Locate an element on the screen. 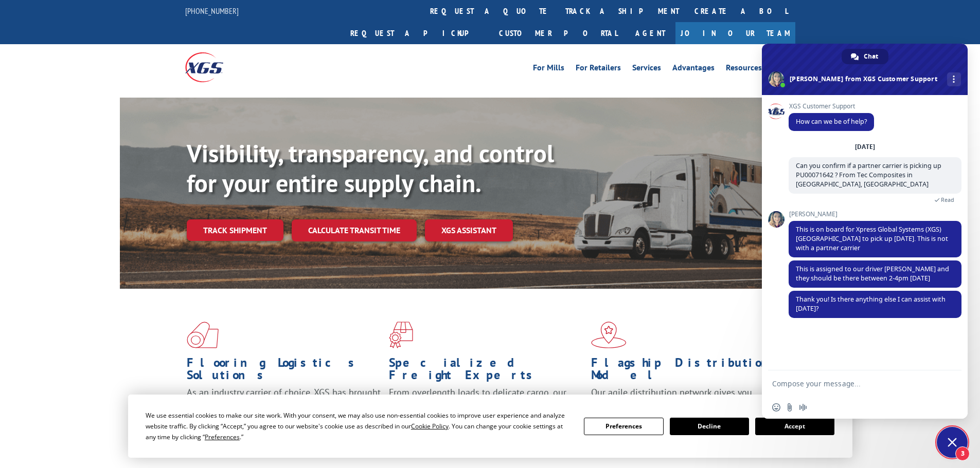  span: As an industry carrier of choice, XGS has brought innovation and dedication to flooring logistics... is located at coordinates (283, 404).